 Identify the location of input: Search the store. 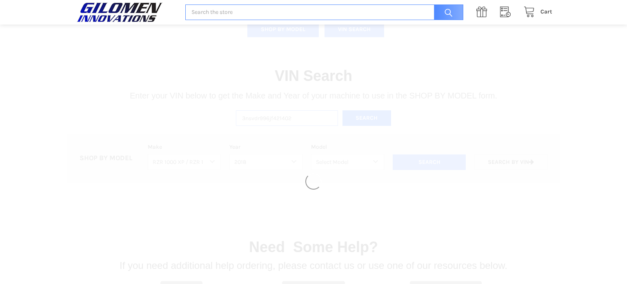
(324, 12).